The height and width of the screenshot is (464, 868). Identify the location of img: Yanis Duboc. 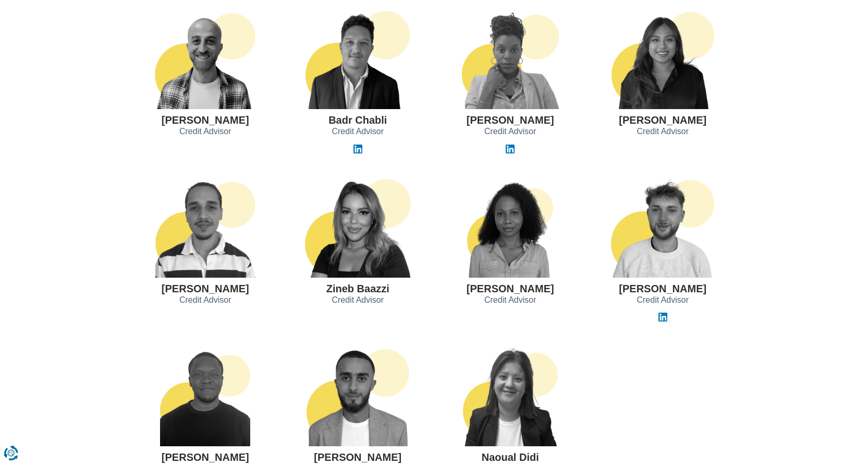
(205, 228).